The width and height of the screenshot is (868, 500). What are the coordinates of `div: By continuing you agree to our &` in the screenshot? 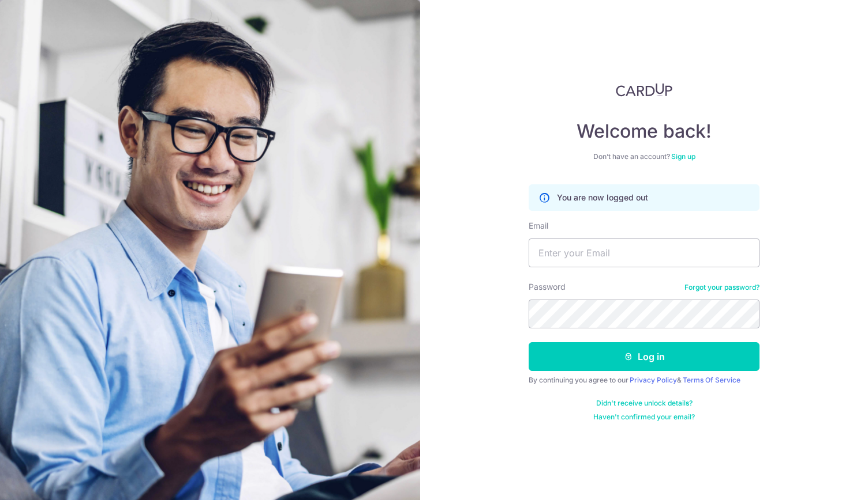 It's located at (644, 380).